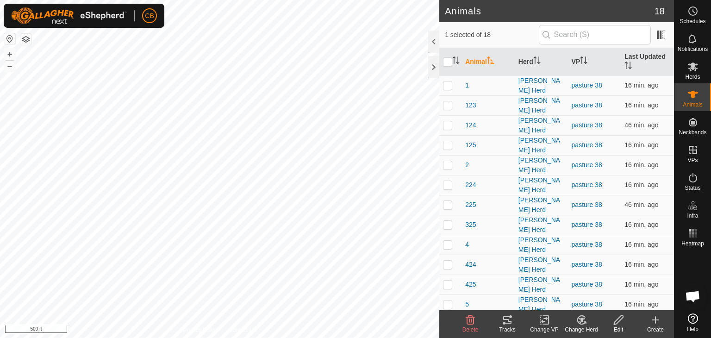 This screenshot has width=711, height=338. What do you see at coordinates (471, 205) in the screenshot?
I see `span: 225` at bounding box center [471, 205].